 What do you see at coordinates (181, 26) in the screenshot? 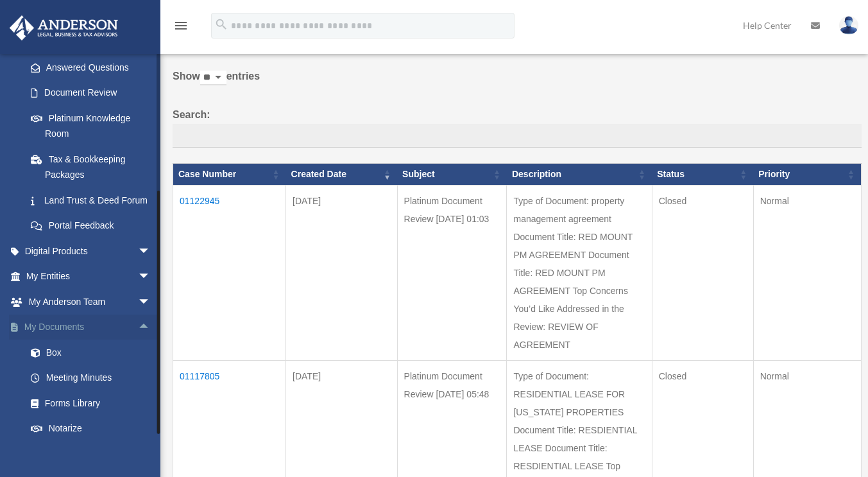
I see `i: menu` at bounding box center [181, 26].